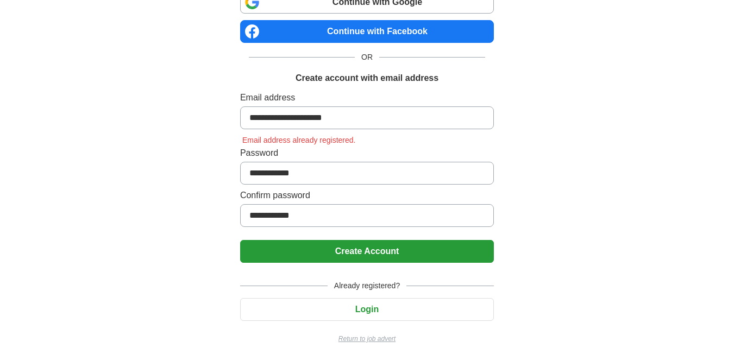 This screenshot has width=734, height=348. What do you see at coordinates (366, 98) in the screenshot?
I see `label: Email address` at bounding box center [366, 98].